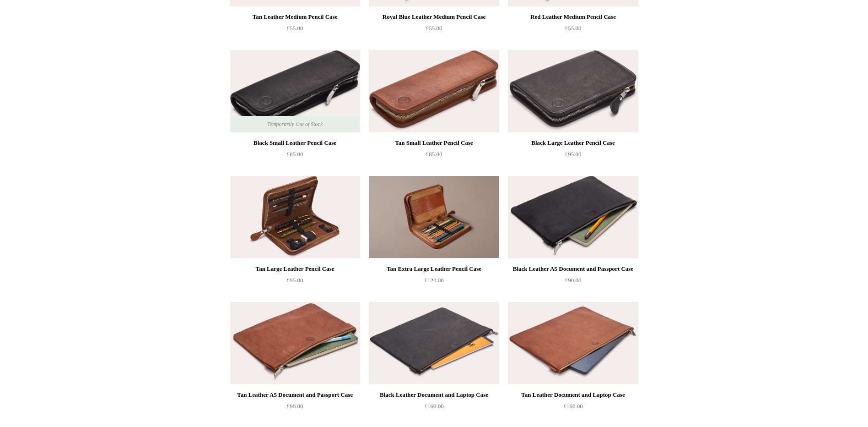 This screenshot has height=427, width=868. Describe the element at coordinates (295, 407) in the screenshot. I see `a: Tan Leather A5 Document and Passport Case £90.00` at that location.